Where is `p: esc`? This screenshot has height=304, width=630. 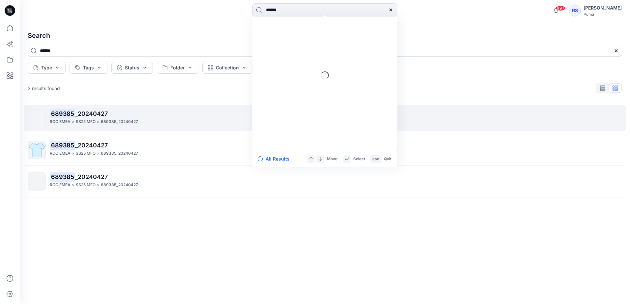 p: esc is located at coordinates (376, 159).